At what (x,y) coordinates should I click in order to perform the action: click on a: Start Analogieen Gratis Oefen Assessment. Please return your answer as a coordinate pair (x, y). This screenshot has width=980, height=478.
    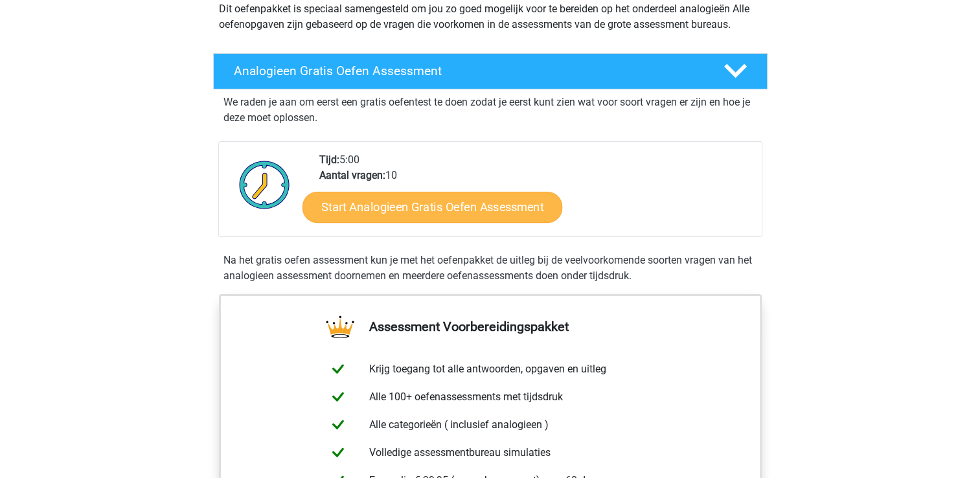
    Looking at the image, I should click on (432, 207).